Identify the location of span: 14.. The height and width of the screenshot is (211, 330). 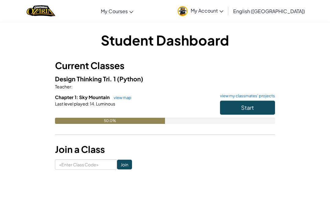
(92, 104).